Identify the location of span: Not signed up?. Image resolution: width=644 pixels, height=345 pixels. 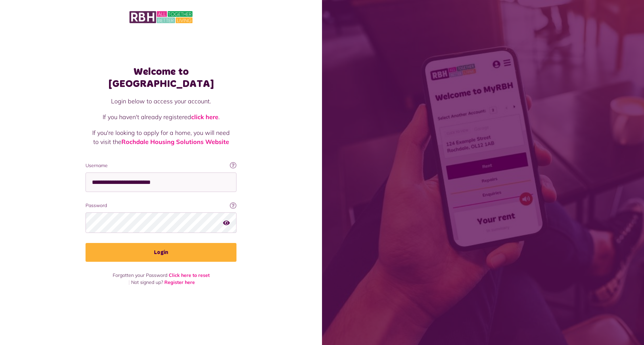
(147, 282).